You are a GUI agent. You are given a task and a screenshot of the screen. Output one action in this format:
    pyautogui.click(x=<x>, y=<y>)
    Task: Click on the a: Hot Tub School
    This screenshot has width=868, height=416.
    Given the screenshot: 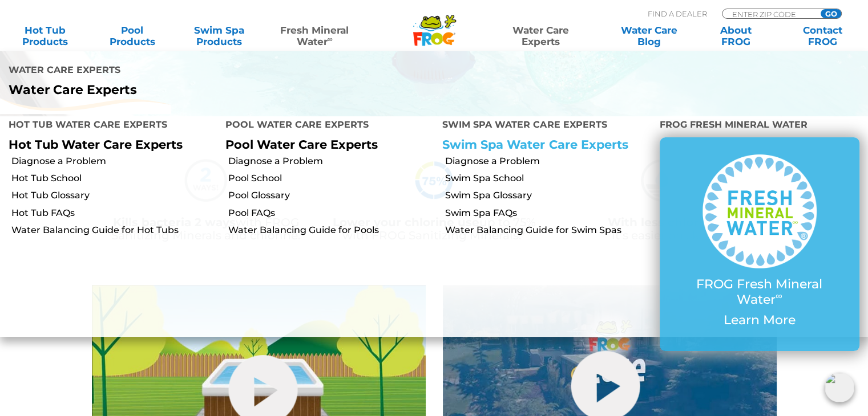 What is the action you would take?
    pyautogui.click(x=114, y=178)
    